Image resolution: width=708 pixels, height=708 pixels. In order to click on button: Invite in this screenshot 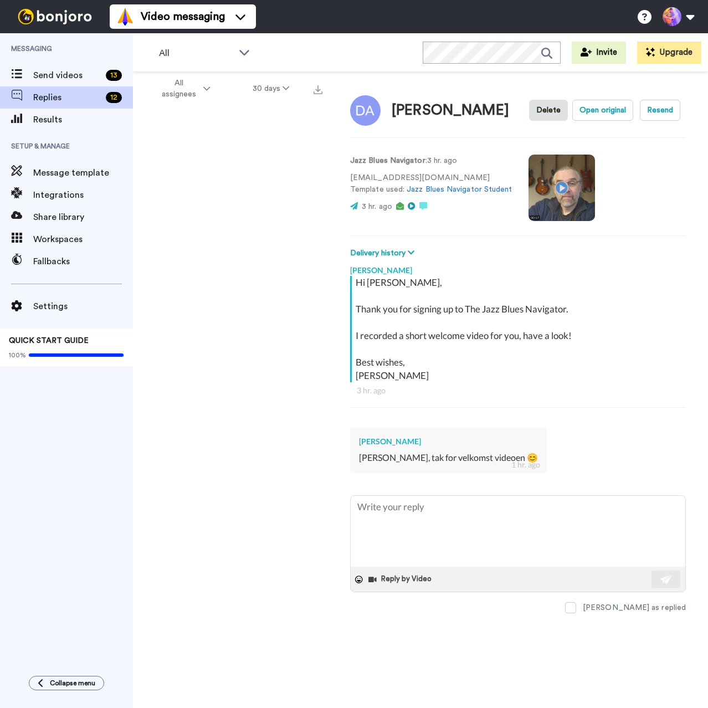, I will do `click(598, 53)`.